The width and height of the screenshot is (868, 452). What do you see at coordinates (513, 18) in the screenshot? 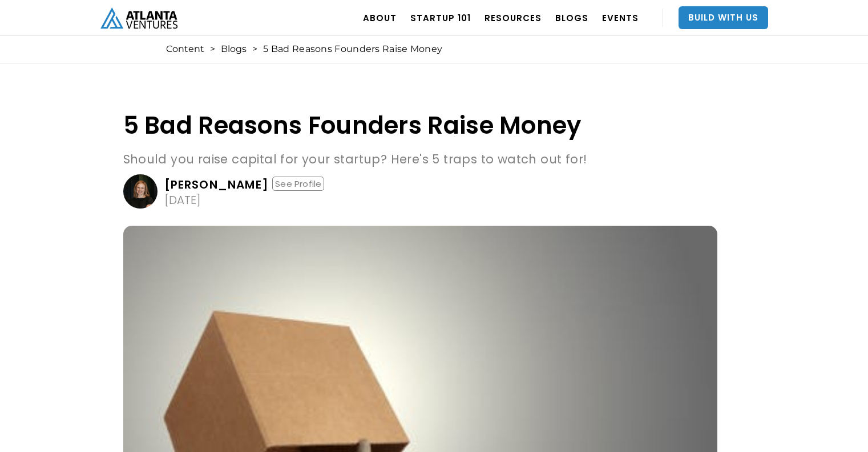
I see `a: RESOURCES` at bounding box center [513, 18].